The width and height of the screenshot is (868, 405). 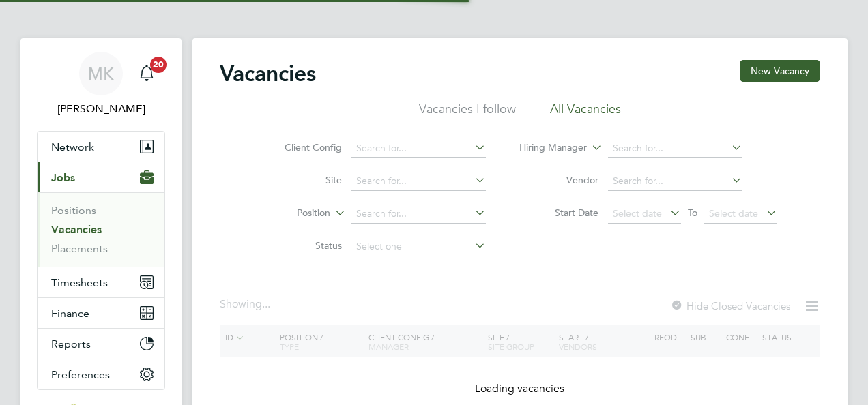 I want to click on li: Vacancies I follow, so click(x=467, y=113).